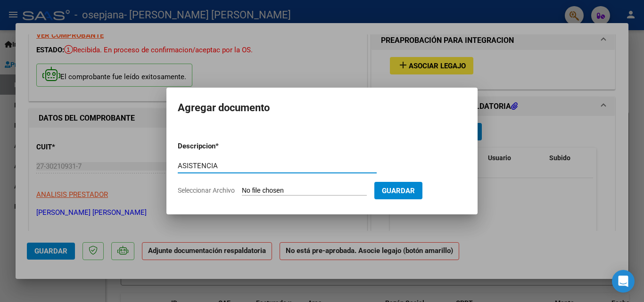  I want to click on div: Open Intercom Messenger, so click(623, 281).